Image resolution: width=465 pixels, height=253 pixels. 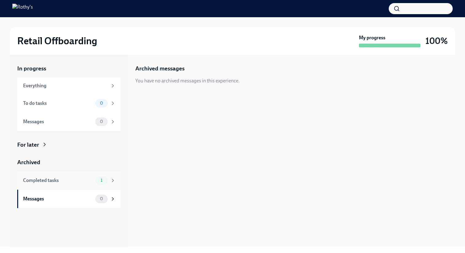 I want to click on div: For later, so click(x=28, y=145).